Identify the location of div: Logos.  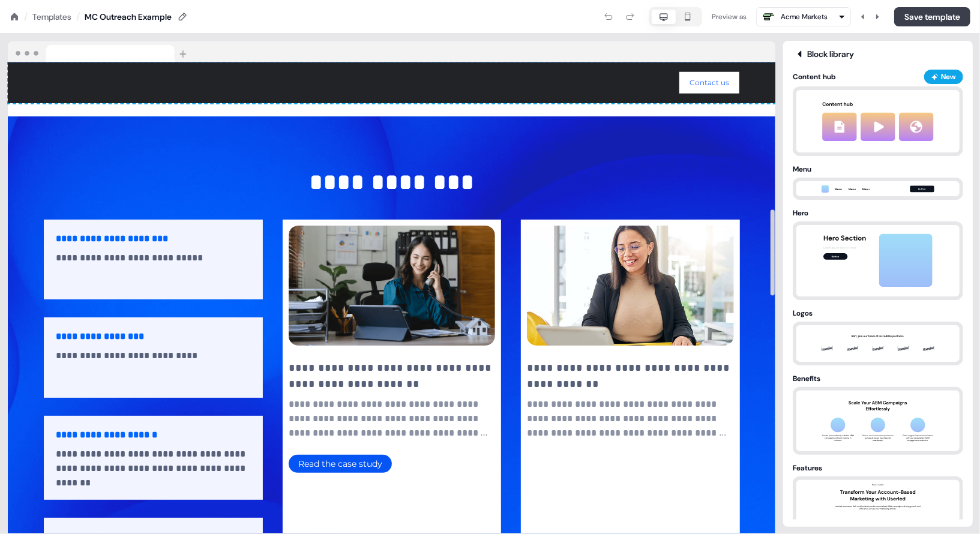
(878, 313).